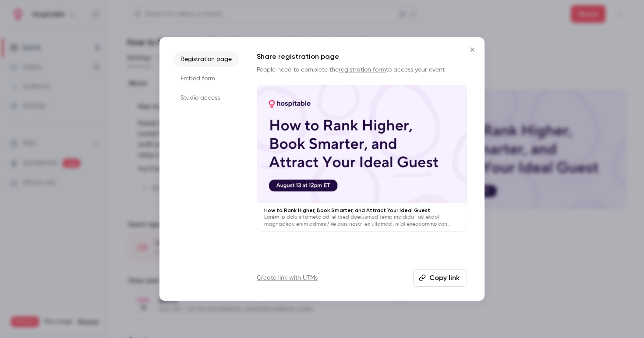 The width and height of the screenshot is (644, 338). Describe the element at coordinates (362, 57) in the screenshot. I see `h1: Share registration page` at that location.